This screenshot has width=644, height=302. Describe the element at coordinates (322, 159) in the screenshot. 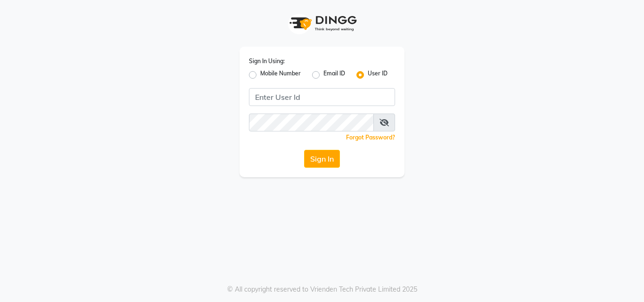

I see `button: Sign In` at that location.